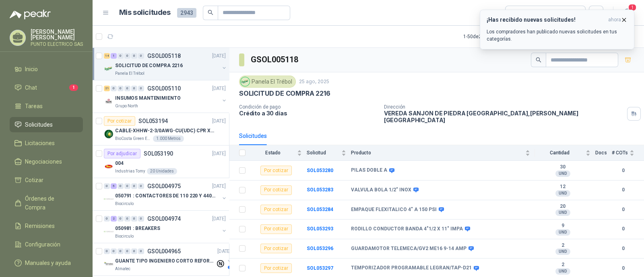 This screenshot has width=644, height=277. What do you see at coordinates (308, 107) in the screenshot?
I see `p: Condición de pago` at bounding box center [308, 107].